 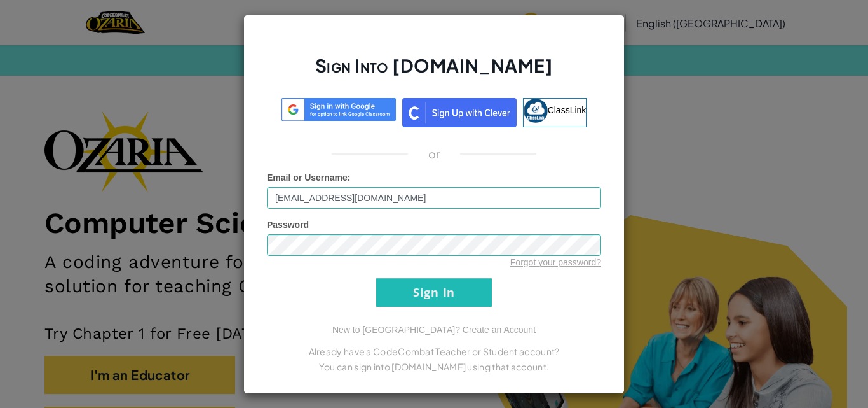 I want to click on span: ClassLink, so click(x=567, y=110).